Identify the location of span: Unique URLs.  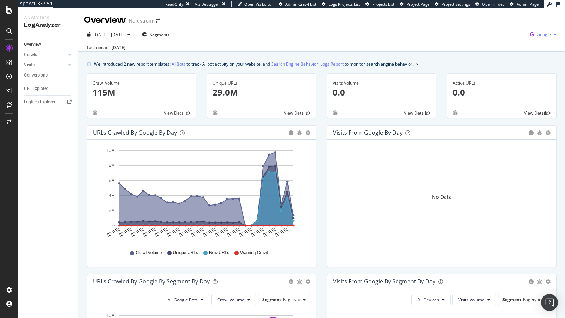
(185, 253).